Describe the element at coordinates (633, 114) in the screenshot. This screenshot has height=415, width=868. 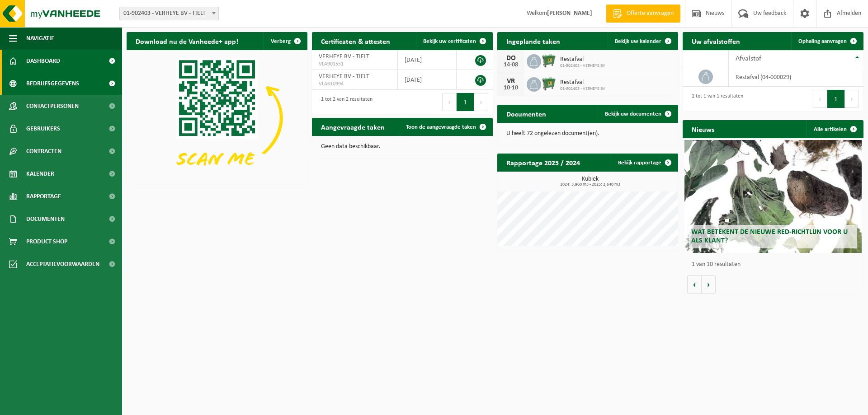
I see `span: Bekijk uw documenten` at that location.